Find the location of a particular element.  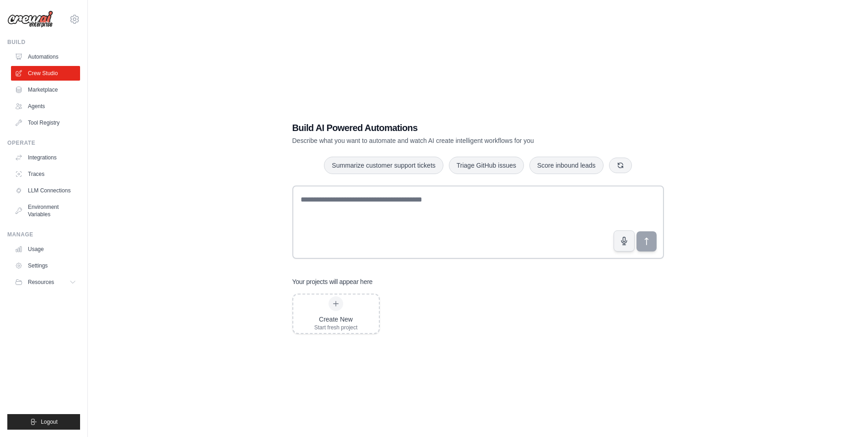

a: Integrations is located at coordinates (45, 157).